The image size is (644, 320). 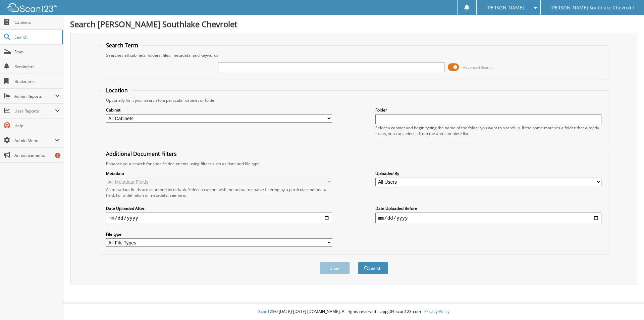 I want to click on legend: Location, so click(x=117, y=90).